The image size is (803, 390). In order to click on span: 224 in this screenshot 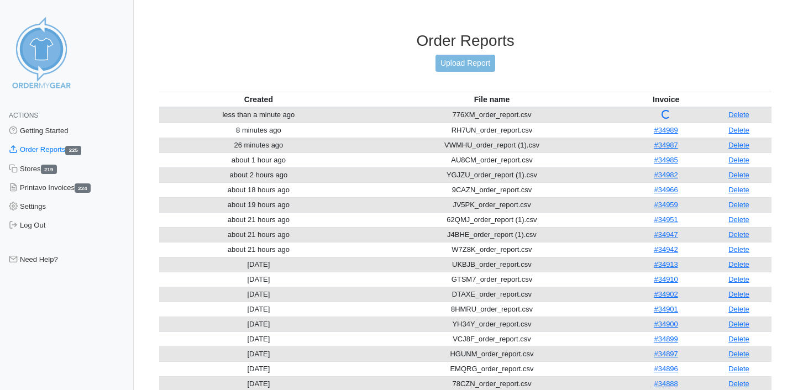, I will do `click(82, 188)`.